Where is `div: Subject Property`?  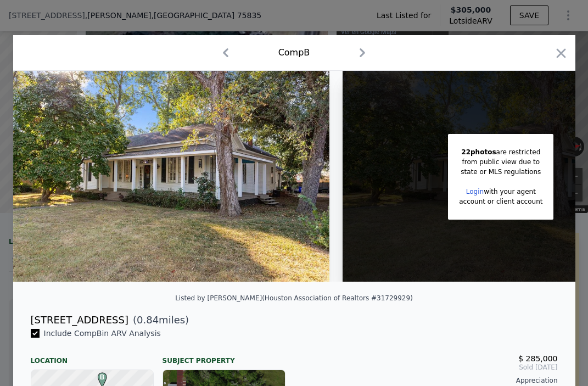
div: Subject Property is located at coordinates (224, 356).